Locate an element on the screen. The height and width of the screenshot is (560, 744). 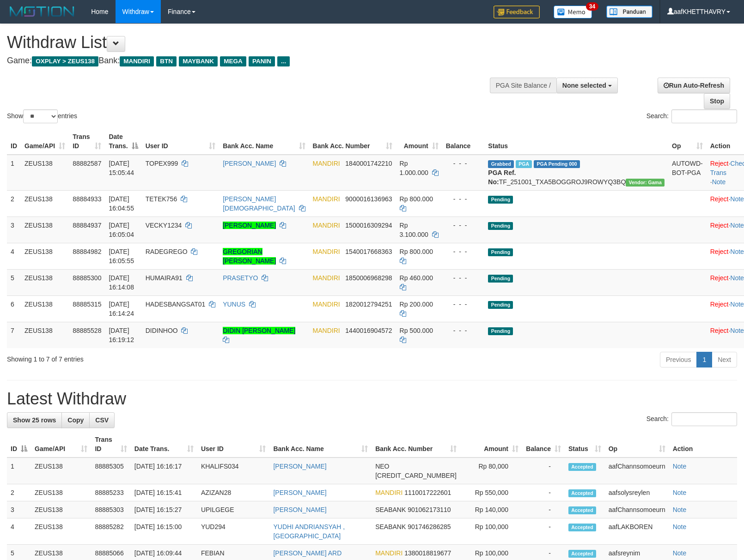
span: CSV is located at coordinates (102, 420).